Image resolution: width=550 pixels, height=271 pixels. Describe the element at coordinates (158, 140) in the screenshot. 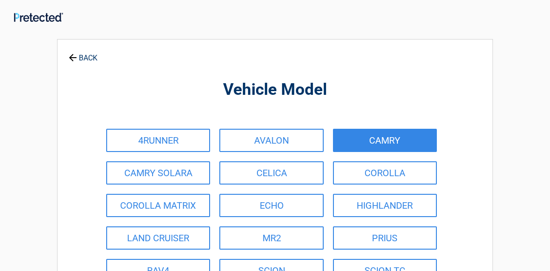

I see `a: 4RUNNER` at that location.